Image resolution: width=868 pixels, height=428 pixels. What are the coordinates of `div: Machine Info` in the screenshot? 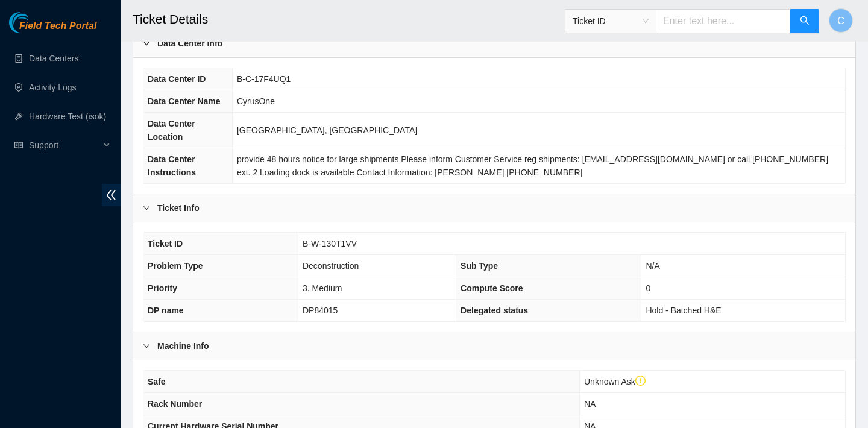 It's located at (494, 347).